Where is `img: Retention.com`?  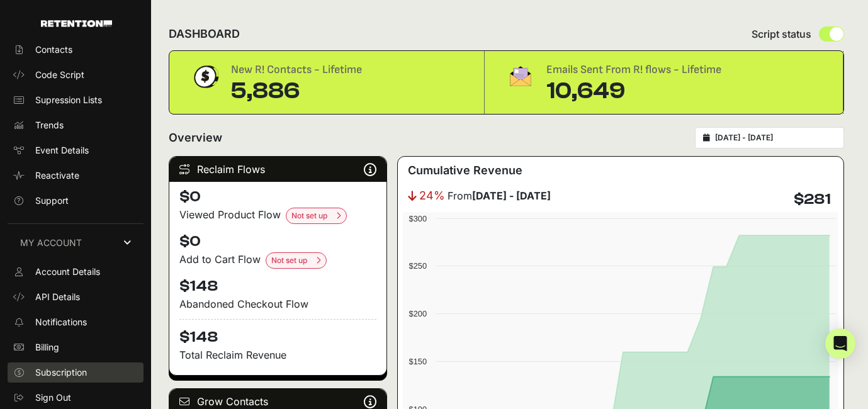
img: Retention.com is located at coordinates (76, 23).